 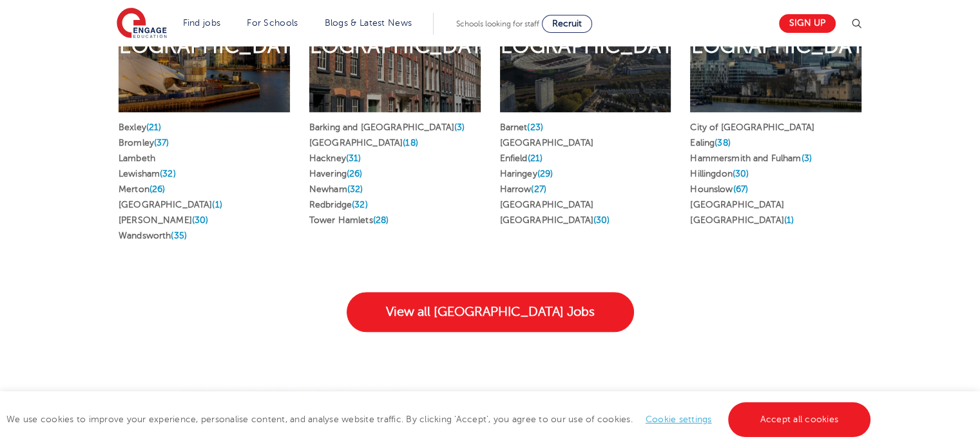 I want to click on span: (23), so click(x=535, y=127).